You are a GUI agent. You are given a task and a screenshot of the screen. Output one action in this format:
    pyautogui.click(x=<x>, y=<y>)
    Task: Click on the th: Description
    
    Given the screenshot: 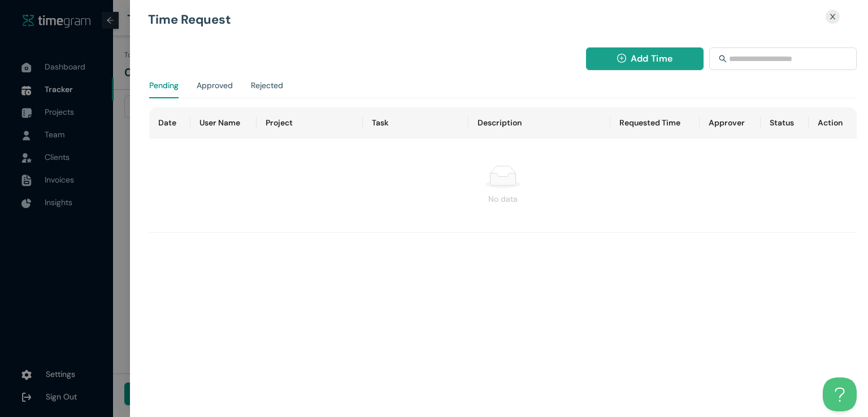 What is the action you would take?
    pyautogui.click(x=539, y=123)
    